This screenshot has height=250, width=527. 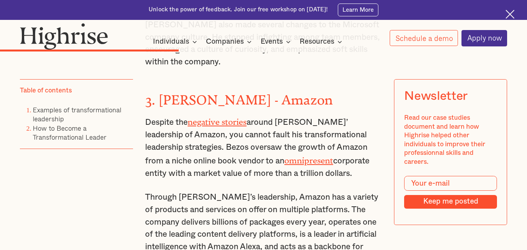 What do you see at coordinates (436, 96) in the screenshot?
I see `div: Newsletter` at bounding box center [436, 96].